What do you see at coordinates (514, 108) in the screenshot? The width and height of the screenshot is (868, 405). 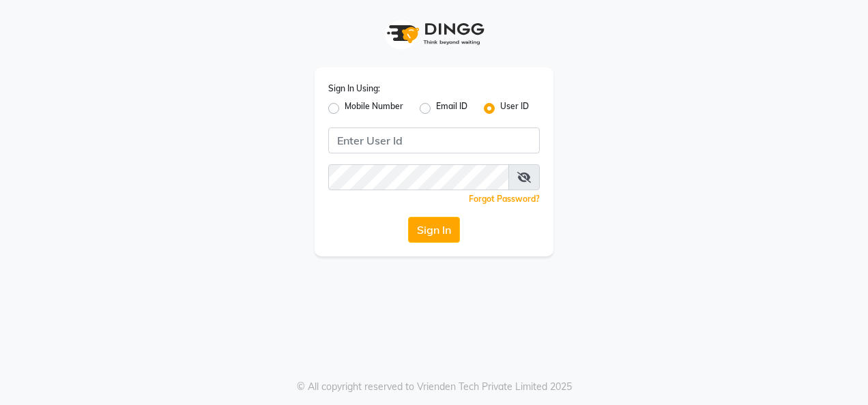 I see `label: User ID` at bounding box center [514, 108].